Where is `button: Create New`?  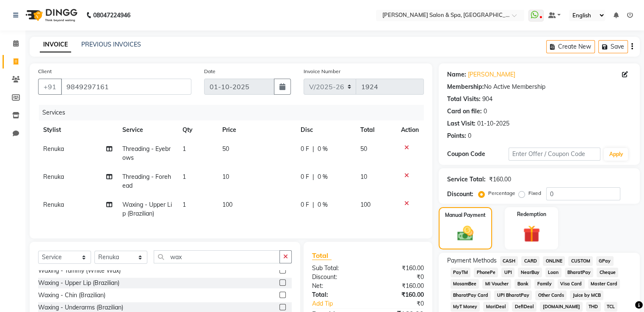
button: Create New is located at coordinates (570, 47).